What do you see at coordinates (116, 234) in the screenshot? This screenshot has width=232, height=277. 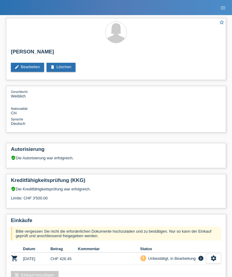 I see `div: Bitte vergessen Sie nicht die erforderlichen Dokumente hochzuladen und zu bestätigen. Nur so kann...` at bounding box center [116, 234].